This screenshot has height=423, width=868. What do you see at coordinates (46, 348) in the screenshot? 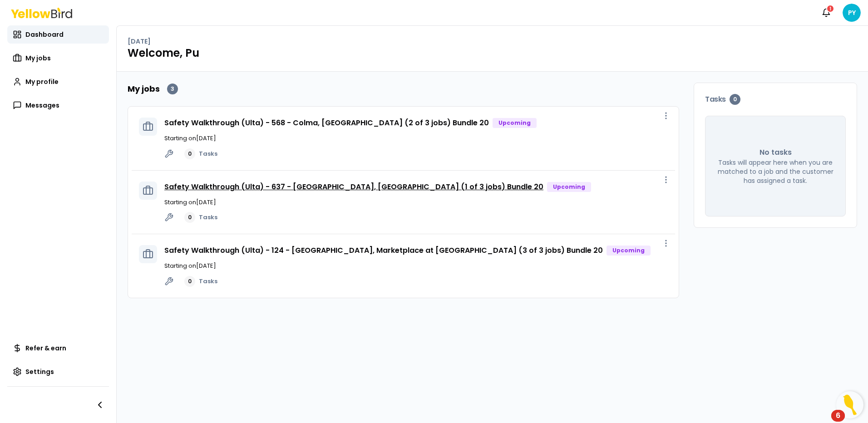
I see `span: Refer & earn` at bounding box center [46, 348].